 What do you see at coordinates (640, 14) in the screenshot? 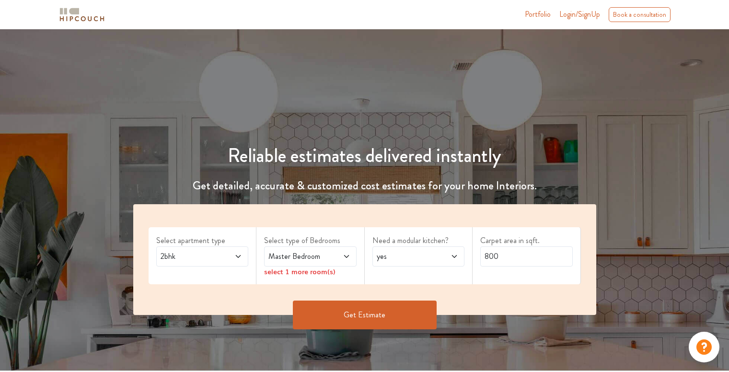
I see `div: Book a consultation` at bounding box center [640, 14].